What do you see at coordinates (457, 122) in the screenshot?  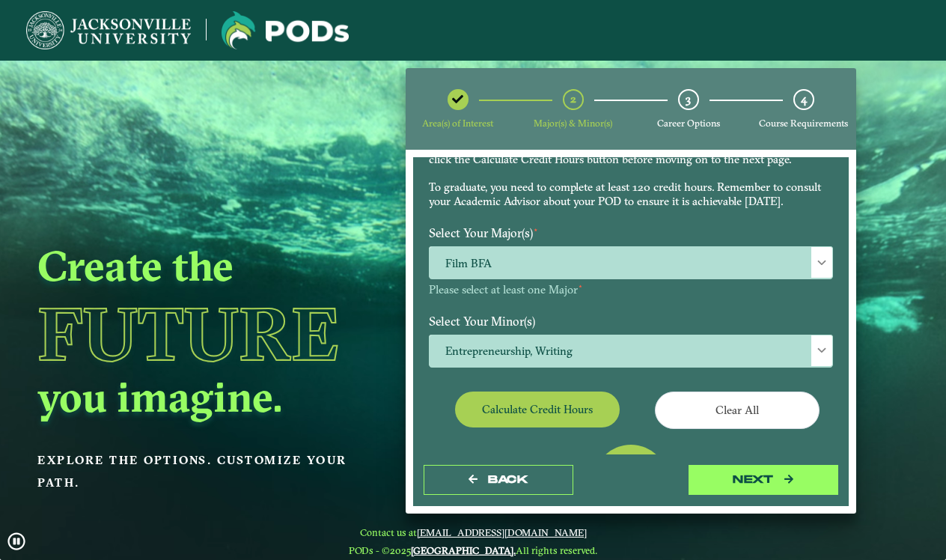 I see `span: Area(s) of Interest` at bounding box center [457, 122].